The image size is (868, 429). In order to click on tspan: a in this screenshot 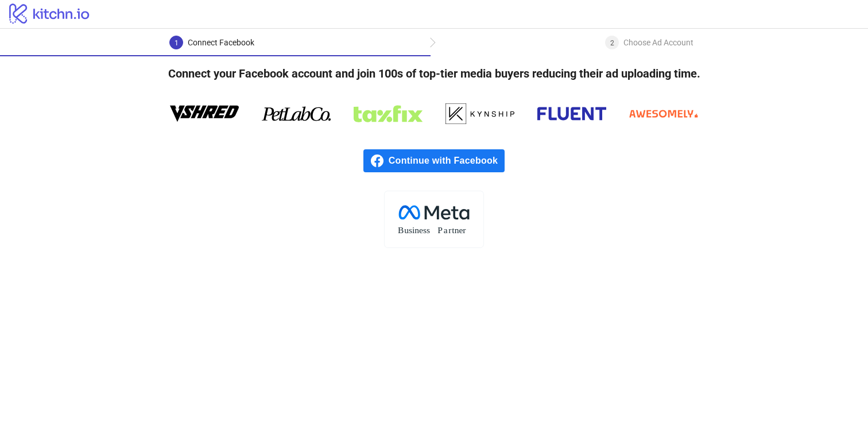, I will do `click(446, 230)`.